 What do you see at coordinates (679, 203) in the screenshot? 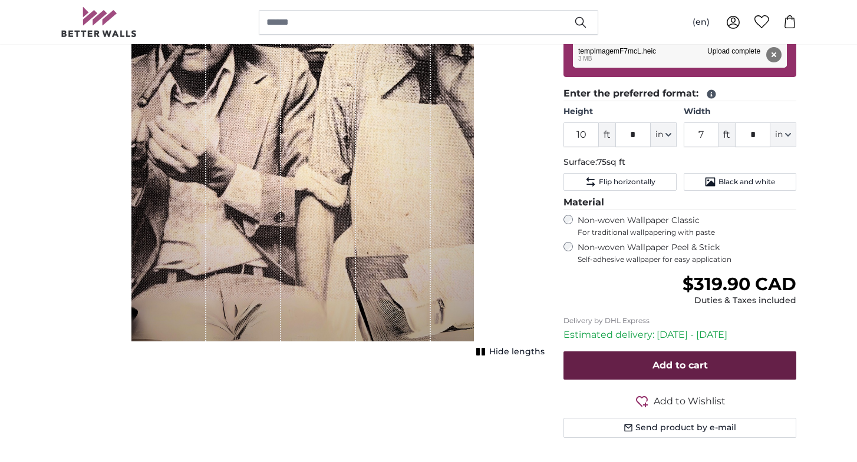
I see `legend: Material` at bounding box center [679, 203].